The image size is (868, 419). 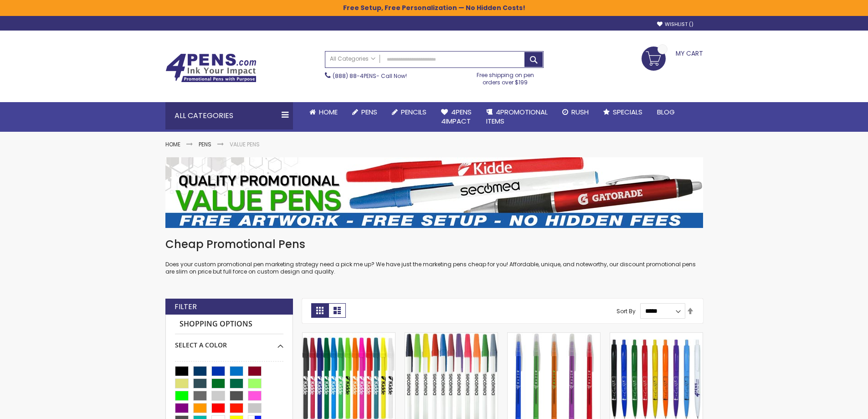 I want to click on span: Pencils, so click(x=414, y=112).